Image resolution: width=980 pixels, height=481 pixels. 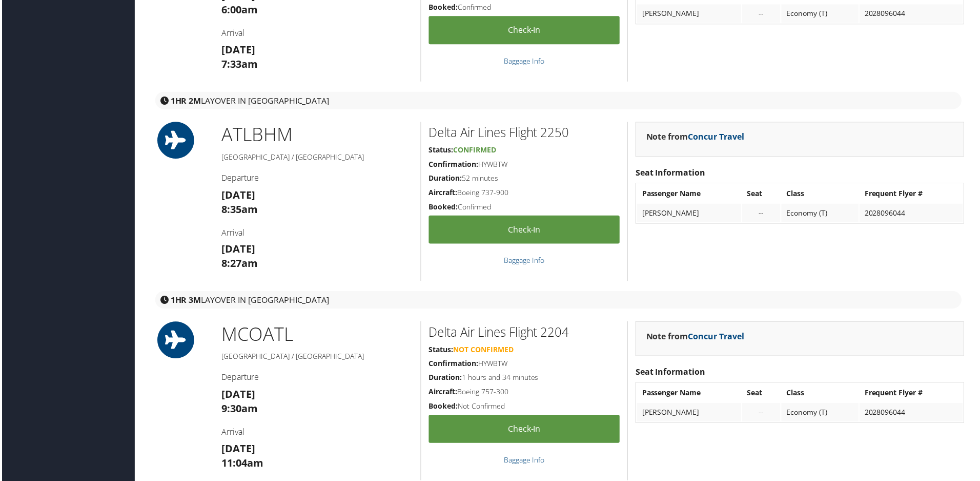 I want to click on strong: 7:33am, so click(x=238, y=64).